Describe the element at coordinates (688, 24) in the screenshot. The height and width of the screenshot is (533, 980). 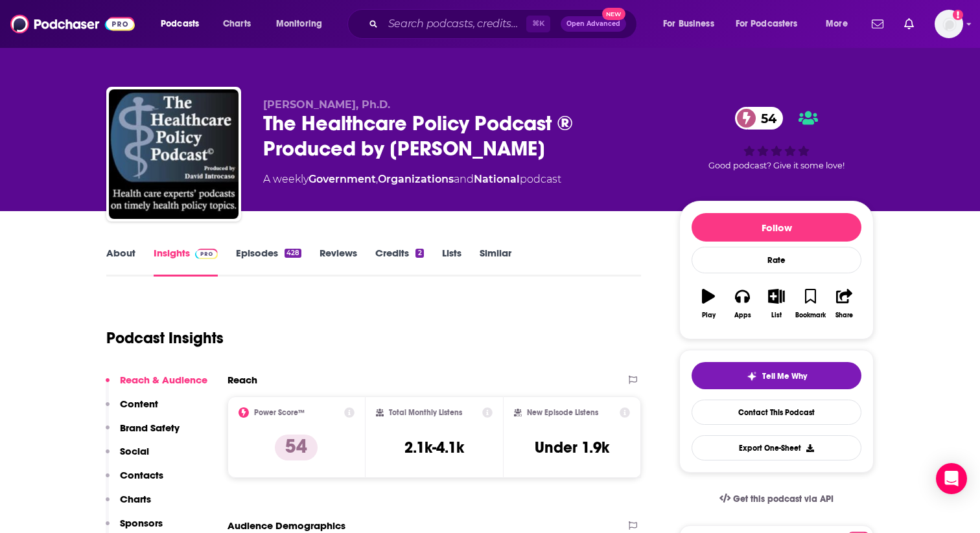
I see `span: For Business` at that location.